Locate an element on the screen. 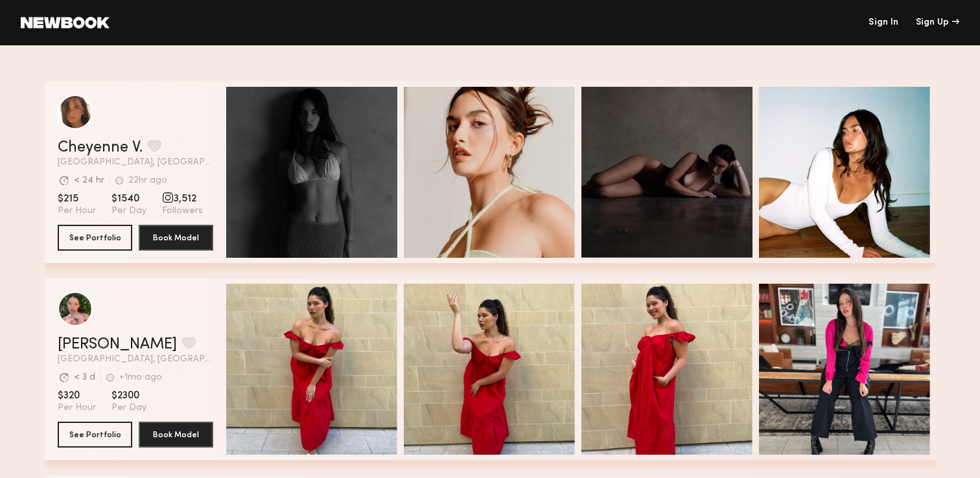 This screenshot has height=478, width=980. span: 3,512 is located at coordinates (182, 199).